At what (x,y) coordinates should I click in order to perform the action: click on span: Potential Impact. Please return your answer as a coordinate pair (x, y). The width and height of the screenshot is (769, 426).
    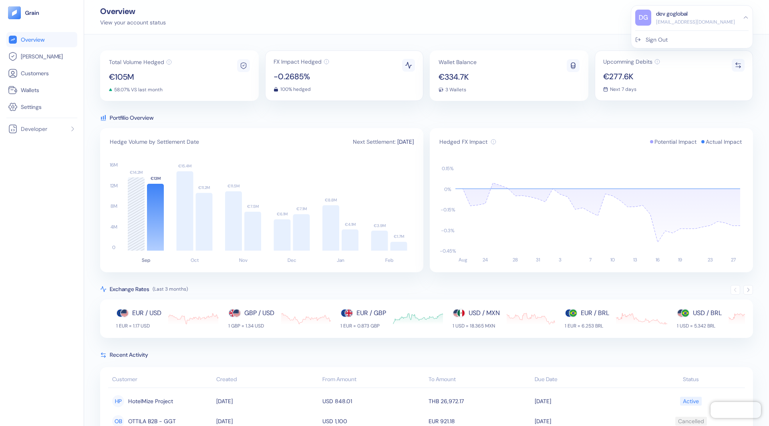
    Looking at the image, I should click on (675, 142).